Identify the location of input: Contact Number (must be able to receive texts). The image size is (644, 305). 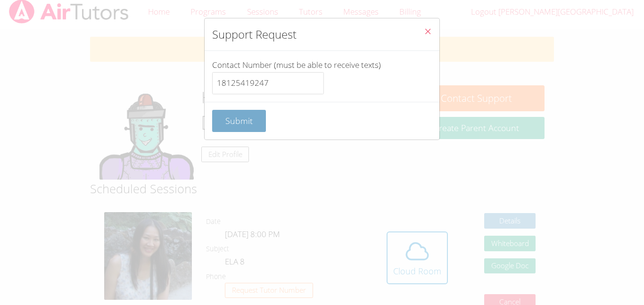
(268, 84).